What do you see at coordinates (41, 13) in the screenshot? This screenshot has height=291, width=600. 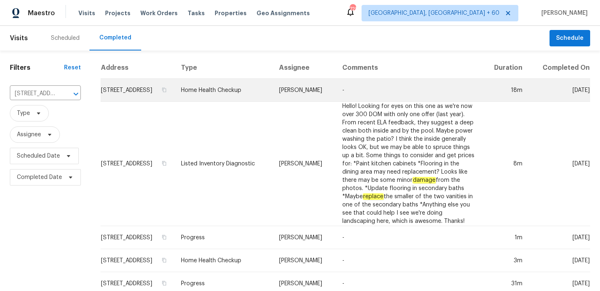 I see `span: Maestro` at bounding box center [41, 13].